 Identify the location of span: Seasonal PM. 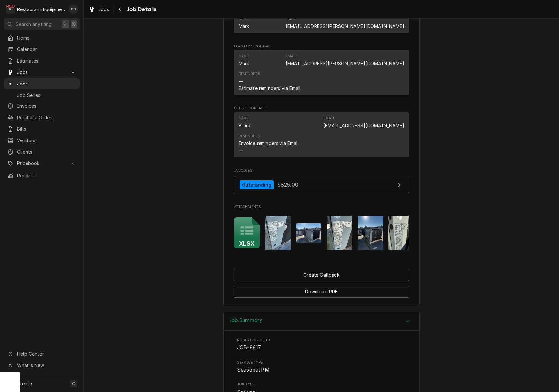
(253, 370).